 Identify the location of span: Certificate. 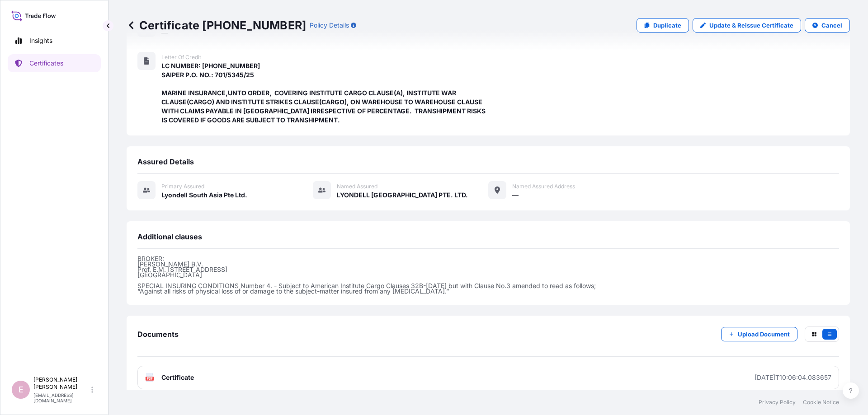
(178, 377).